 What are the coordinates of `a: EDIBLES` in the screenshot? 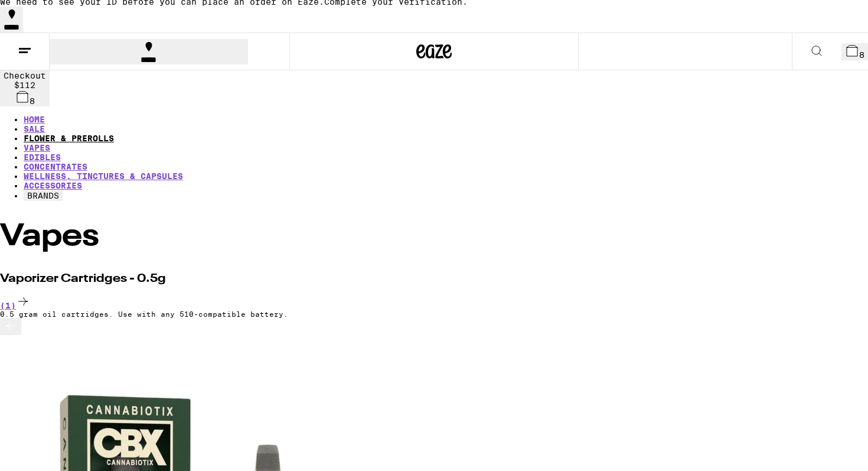 It's located at (42, 157).